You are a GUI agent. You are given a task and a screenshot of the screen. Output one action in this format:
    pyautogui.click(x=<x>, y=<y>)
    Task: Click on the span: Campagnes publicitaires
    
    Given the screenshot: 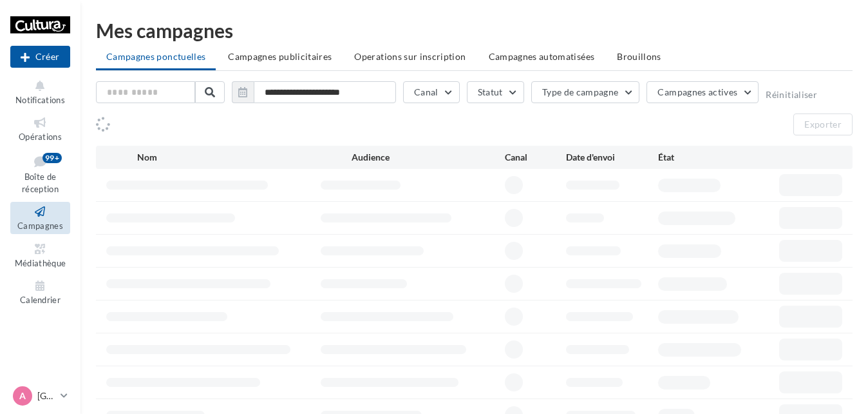 What is the action you would take?
    pyautogui.click(x=279, y=56)
    